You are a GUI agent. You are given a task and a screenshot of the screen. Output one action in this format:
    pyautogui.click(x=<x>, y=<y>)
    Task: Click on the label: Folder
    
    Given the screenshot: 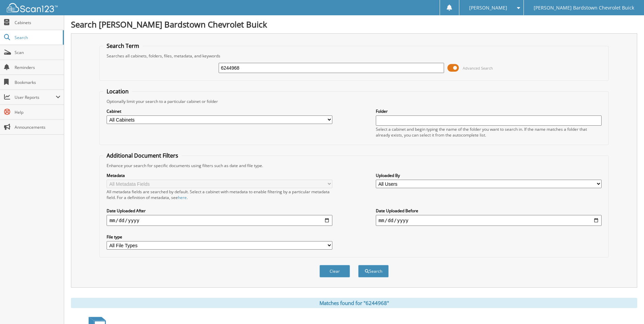 What is the action you would take?
    pyautogui.click(x=488, y=111)
    